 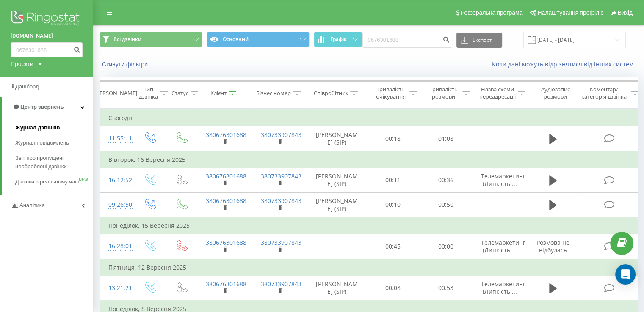 What do you see at coordinates (553, 246) in the screenshot?
I see `span: Розмова не відбулась` at bounding box center [553, 246].